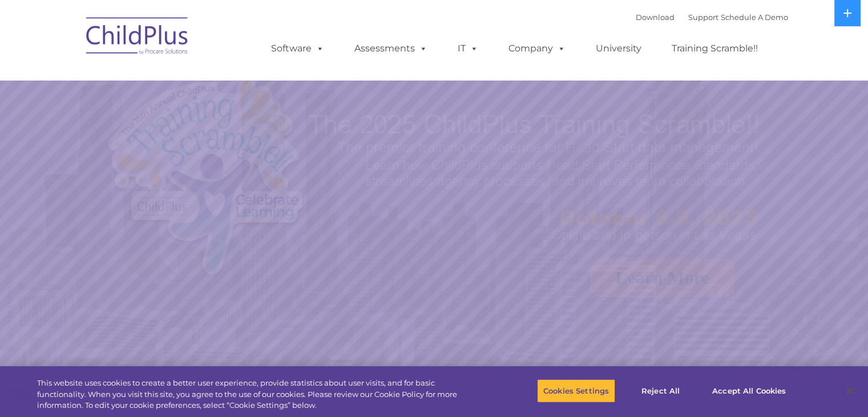  What do you see at coordinates (850, 390) in the screenshot?
I see `button: Close` at bounding box center [850, 390].